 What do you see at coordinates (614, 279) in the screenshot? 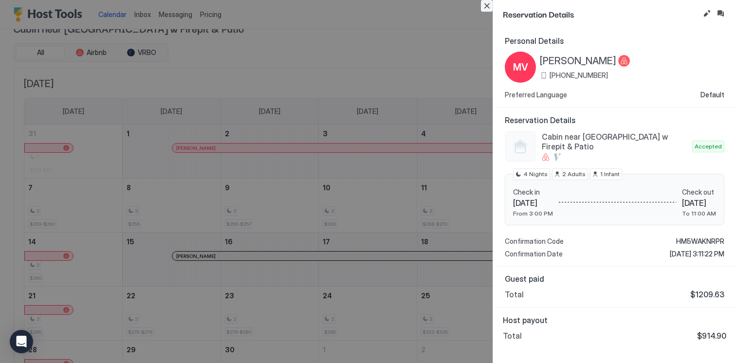
I see `span: Guest paid` at bounding box center [614, 279].